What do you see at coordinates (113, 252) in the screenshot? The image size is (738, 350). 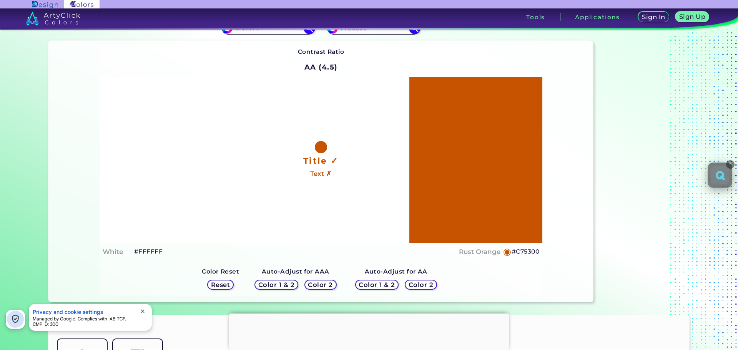 I see `h4: White` at bounding box center [113, 252].